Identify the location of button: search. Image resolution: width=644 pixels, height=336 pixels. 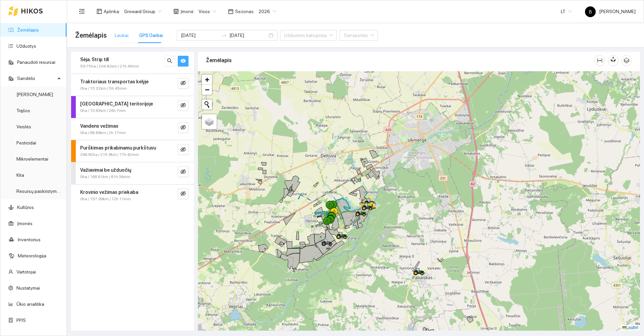
(170, 61).